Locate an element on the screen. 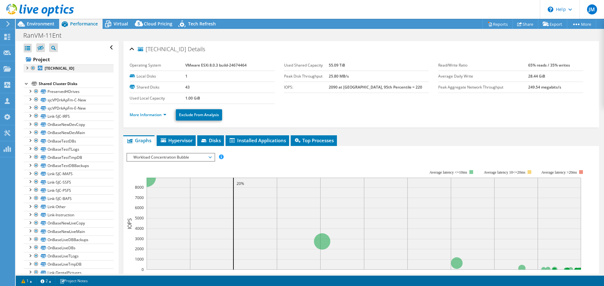 This screenshot has width=604, height=286. text: 80% is located at coordinates (494, 276).